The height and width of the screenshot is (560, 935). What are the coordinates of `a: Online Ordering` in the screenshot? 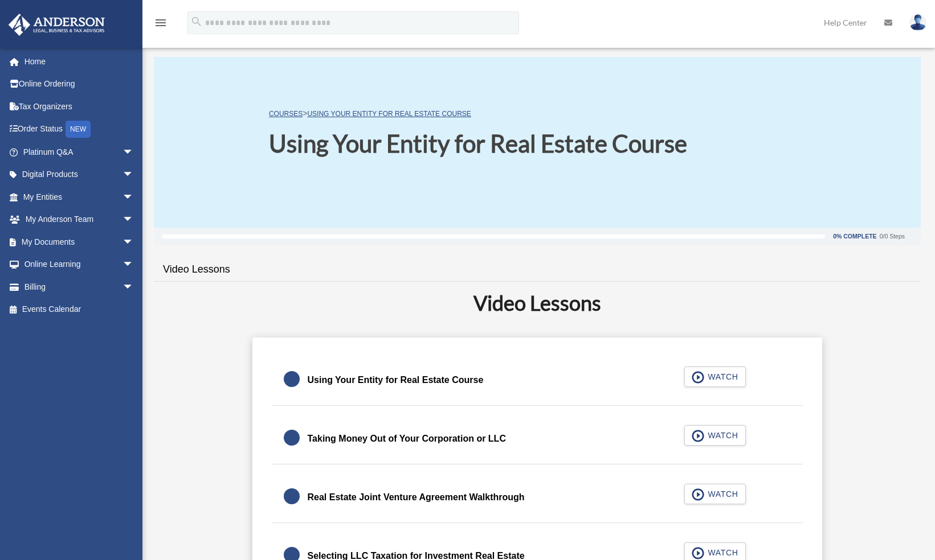 It's located at (79, 84).